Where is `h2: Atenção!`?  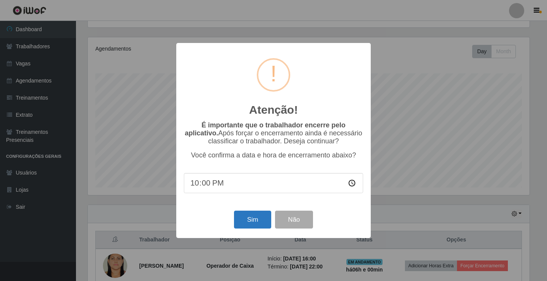 h2: Atenção! is located at coordinates (274, 110).